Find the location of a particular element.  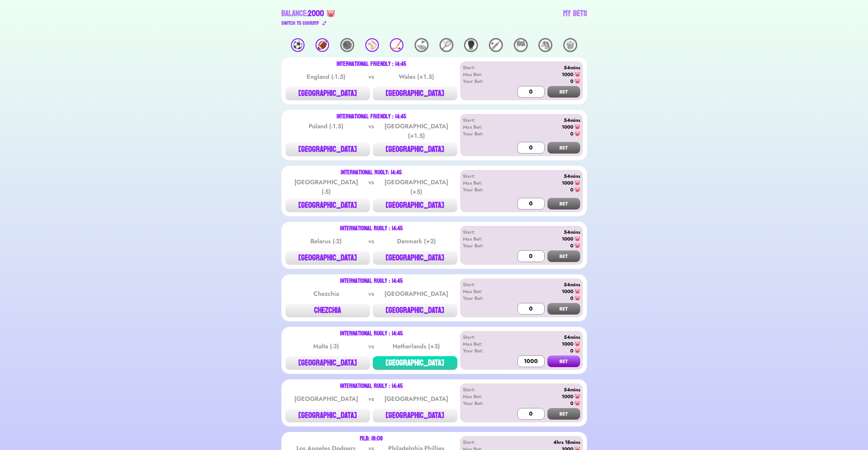

div: Denmark (+2) is located at coordinates (416, 241).